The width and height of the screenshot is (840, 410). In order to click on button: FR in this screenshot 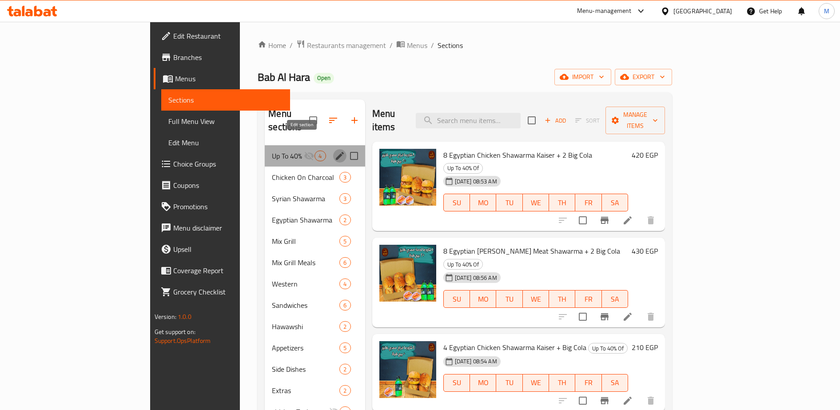, I will do `click(588, 299)`.